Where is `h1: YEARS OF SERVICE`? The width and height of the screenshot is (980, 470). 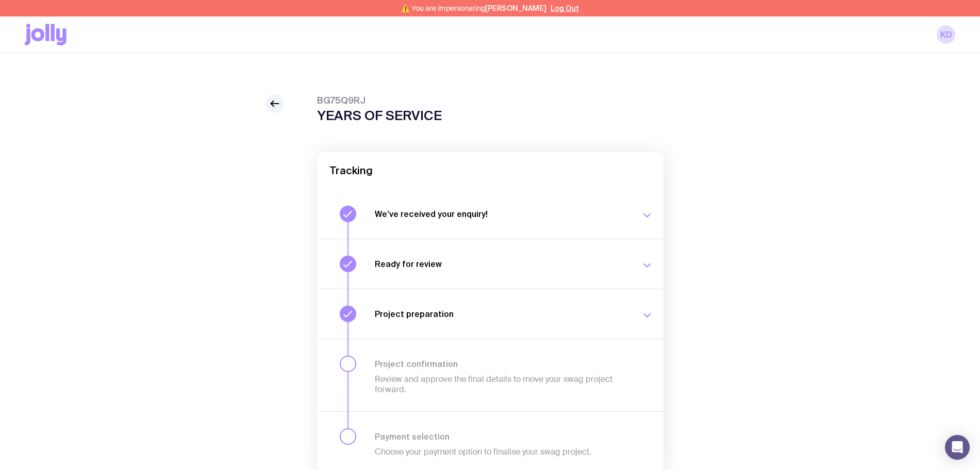
h1: YEARS OF SERVICE is located at coordinates (379, 116).